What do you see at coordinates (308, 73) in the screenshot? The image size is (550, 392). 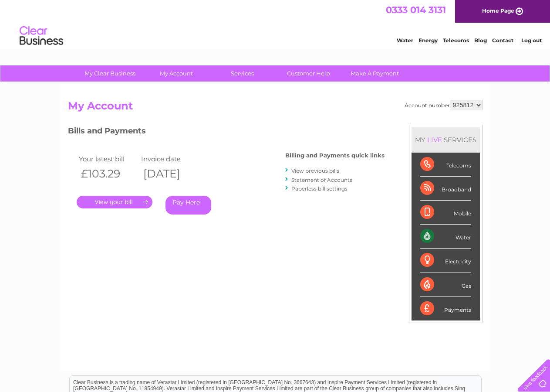 I see `a: Customer Help` at bounding box center [308, 73].